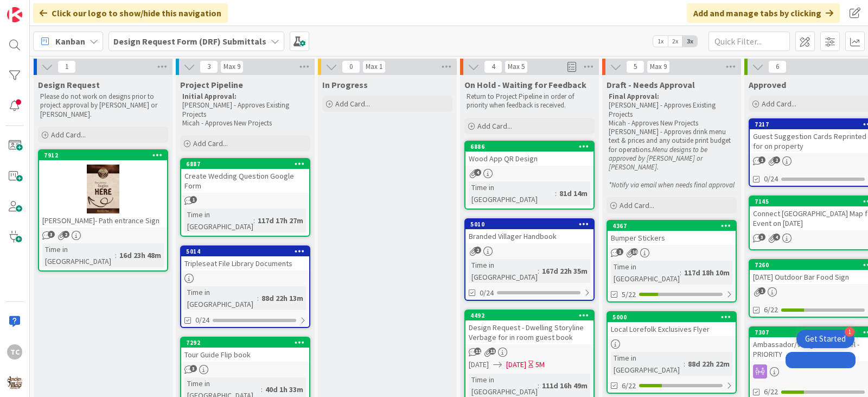 The image size is (868, 397). I want to click on div: Bumper Stickers, so click(671, 238).